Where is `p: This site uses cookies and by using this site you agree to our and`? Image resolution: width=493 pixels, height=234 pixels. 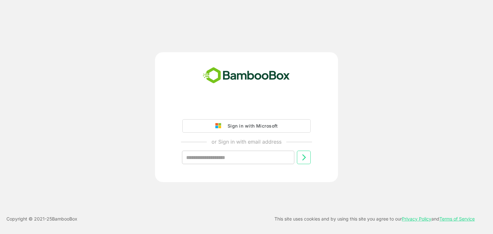 p: This site uses cookies and by using this site you agree to our and is located at coordinates (374, 219).